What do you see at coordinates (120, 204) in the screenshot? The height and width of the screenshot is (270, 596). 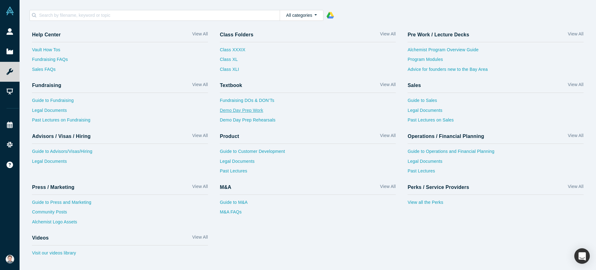 I see `a: Guide to Press and Marketing` at bounding box center [120, 204].